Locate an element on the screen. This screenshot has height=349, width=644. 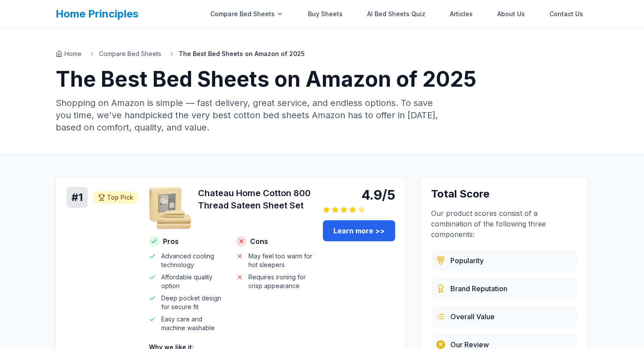
a: Contact Us is located at coordinates (565, 14).